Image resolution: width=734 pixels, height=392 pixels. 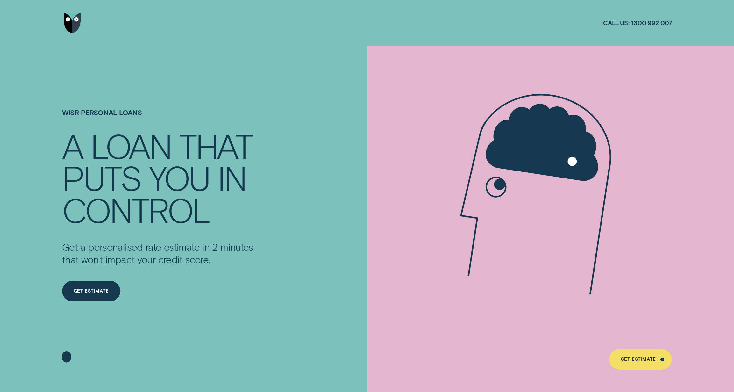 What do you see at coordinates (616, 23) in the screenshot?
I see `span: Call us:` at bounding box center [616, 23].